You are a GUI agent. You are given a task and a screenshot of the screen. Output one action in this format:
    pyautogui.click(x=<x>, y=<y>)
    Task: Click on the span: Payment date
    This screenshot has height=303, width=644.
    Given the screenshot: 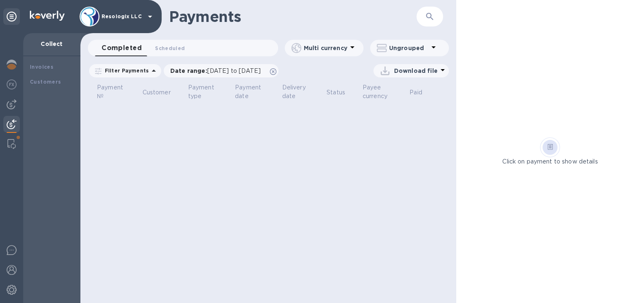 What is the action you would take?
    pyautogui.click(x=255, y=92)
    